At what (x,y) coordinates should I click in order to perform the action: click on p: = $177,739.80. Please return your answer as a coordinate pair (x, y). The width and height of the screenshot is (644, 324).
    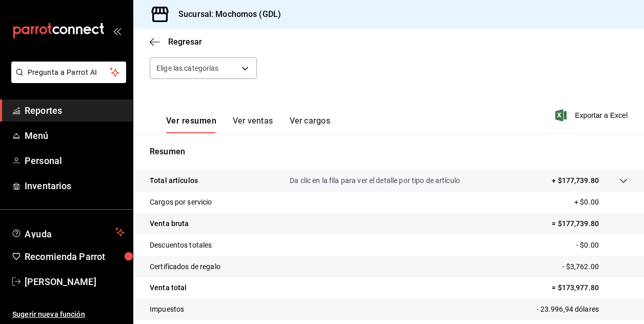
    Looking at the image, I should click on (589, 223).